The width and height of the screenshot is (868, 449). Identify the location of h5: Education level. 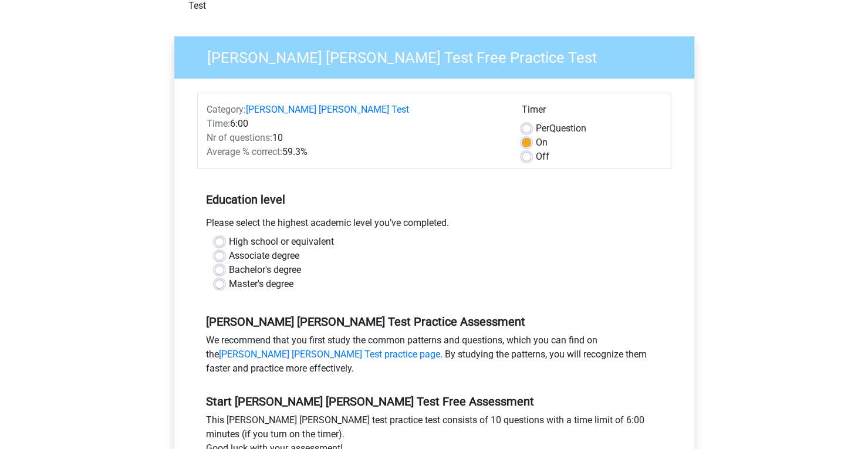
(434, 200).